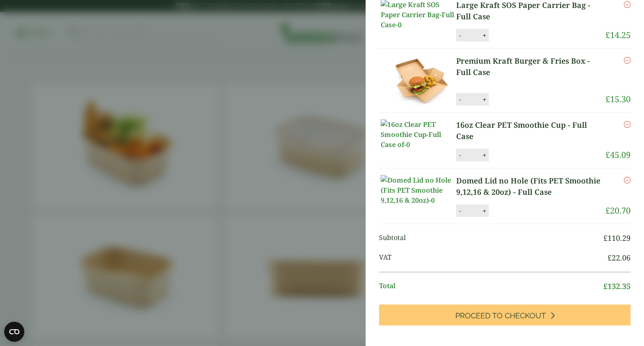 Image resolution: width=644 pixels, height=346 pixels. Describe the element at coordinates (531, 131) in the screenshot. I see `a: 16oz Clear PET Smoothie Cup - Full Case` at that location.